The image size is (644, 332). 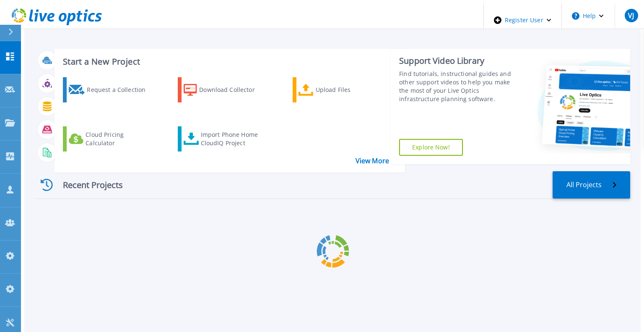 I want to click on button: Help, so click(x=588, y=16).